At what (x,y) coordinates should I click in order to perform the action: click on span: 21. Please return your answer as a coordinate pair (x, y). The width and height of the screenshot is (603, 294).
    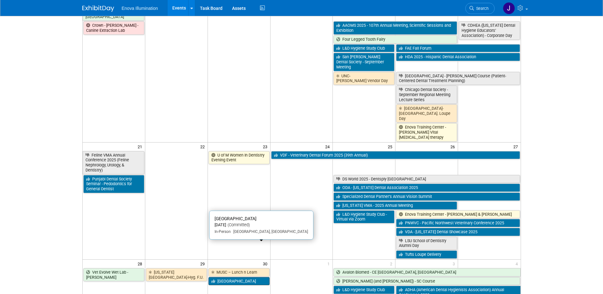
    Looking at the image, I should click on (141, 146).